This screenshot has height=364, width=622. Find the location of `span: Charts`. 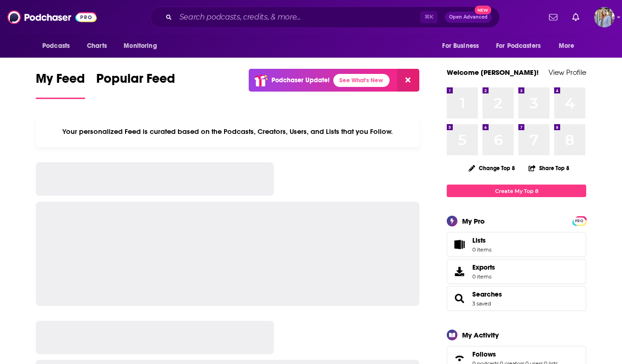

span: Charts is located at coordinates (97, 46).